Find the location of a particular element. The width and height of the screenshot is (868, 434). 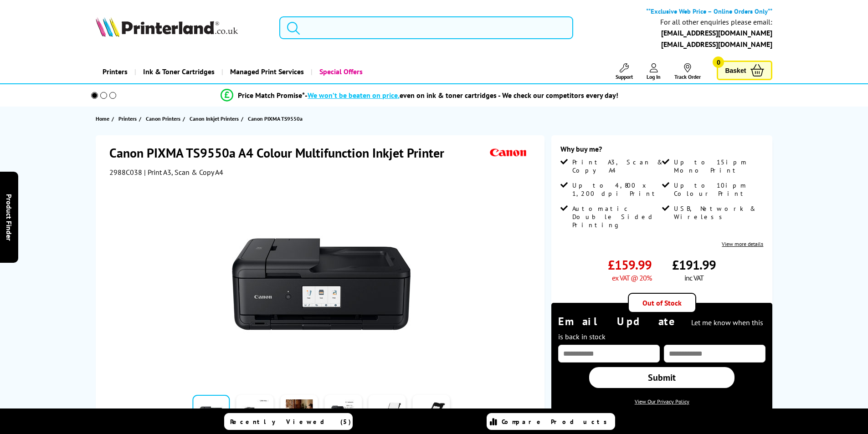

a: Log In is located at coordinates (654, 71).